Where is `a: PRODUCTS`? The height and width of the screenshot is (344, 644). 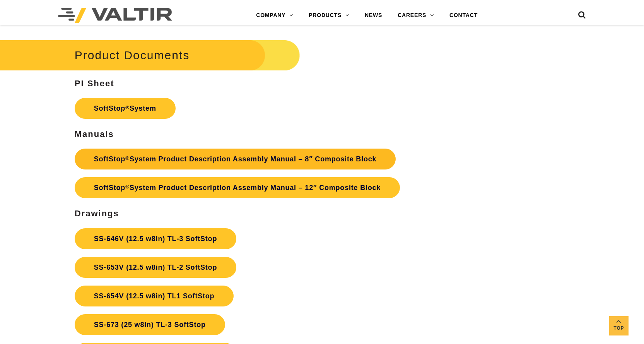
a: PRODUCTS is located at coordinates (329, 15).